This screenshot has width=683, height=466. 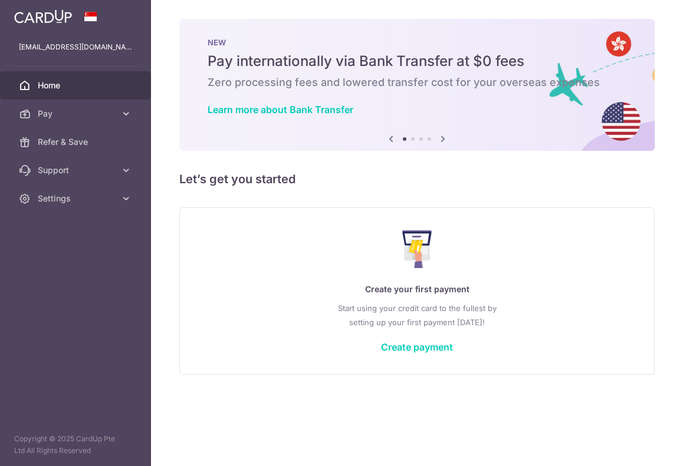 What do you see at coordinates (417, 61) in the screenshot?
I see `h5: Pay internationally via Bank Transfer at $0 fees` at bounding box center [417, 61].